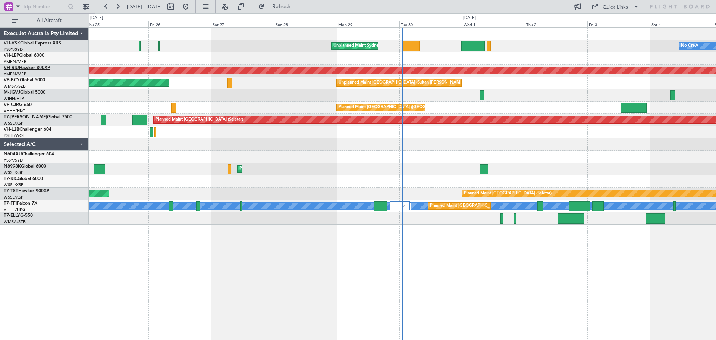 This screenshot has width=716, height=340. I want to click on span: M-JGVJ, so click(12, 92).